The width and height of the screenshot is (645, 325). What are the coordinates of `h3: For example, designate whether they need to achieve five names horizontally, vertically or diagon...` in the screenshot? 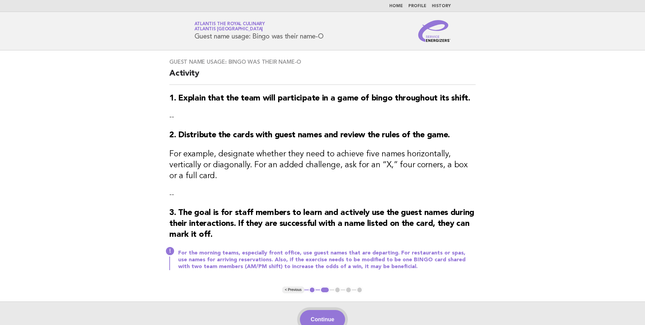 It's located at (323, 165).